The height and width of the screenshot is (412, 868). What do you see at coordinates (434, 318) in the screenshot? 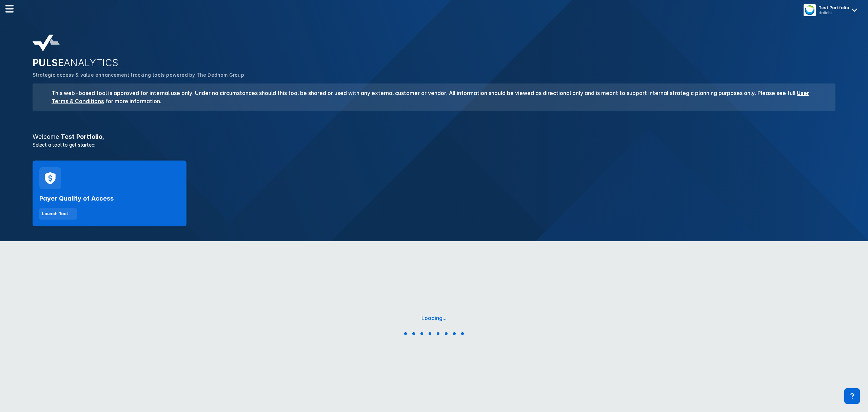
I see `div: Loading...` at bounding box center [434, 318].